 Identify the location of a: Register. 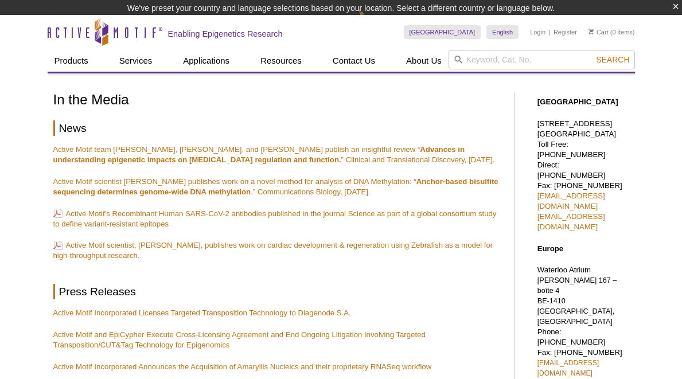
(565, 32).